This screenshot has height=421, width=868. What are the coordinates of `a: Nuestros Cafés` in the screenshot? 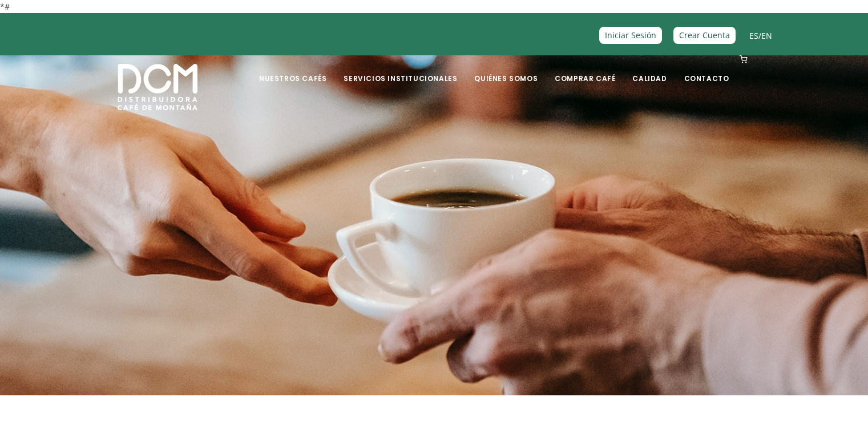 It's located at (293, 70).